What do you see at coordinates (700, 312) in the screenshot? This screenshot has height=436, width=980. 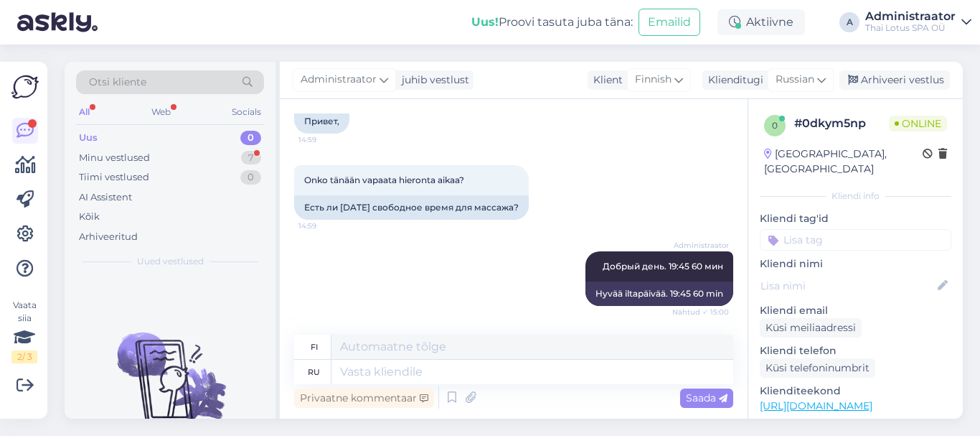 I see `span: Nähtud ✓ 15:00` at bounding box center [700, 312].